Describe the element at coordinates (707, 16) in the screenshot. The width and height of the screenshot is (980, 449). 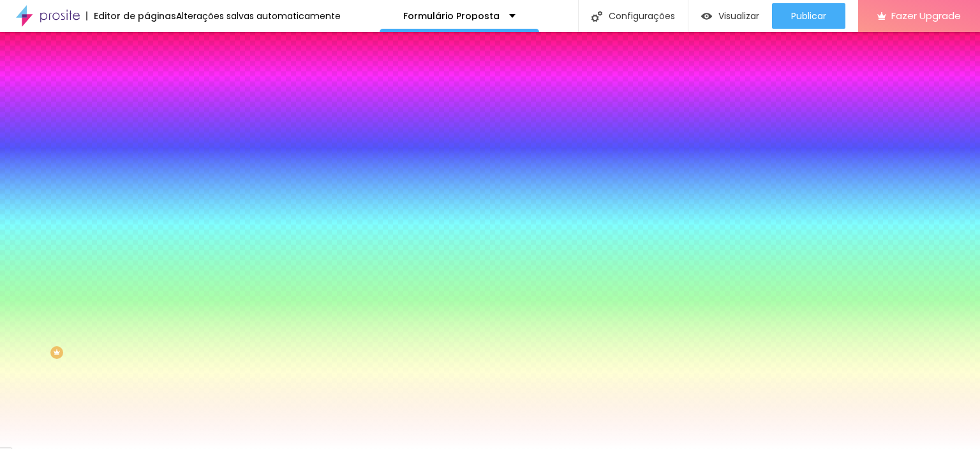
I see `img: view-1.svg` at that location.